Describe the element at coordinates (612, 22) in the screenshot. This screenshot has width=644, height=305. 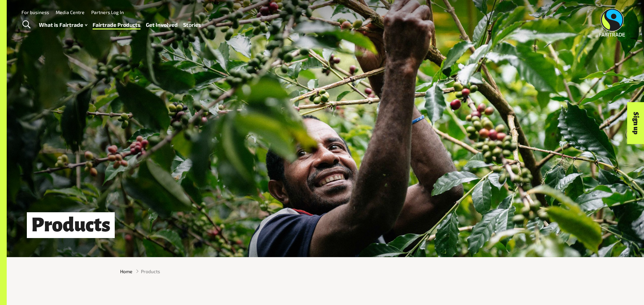
I see `img: Fairtrade Australia New Zealand logo` at that location.